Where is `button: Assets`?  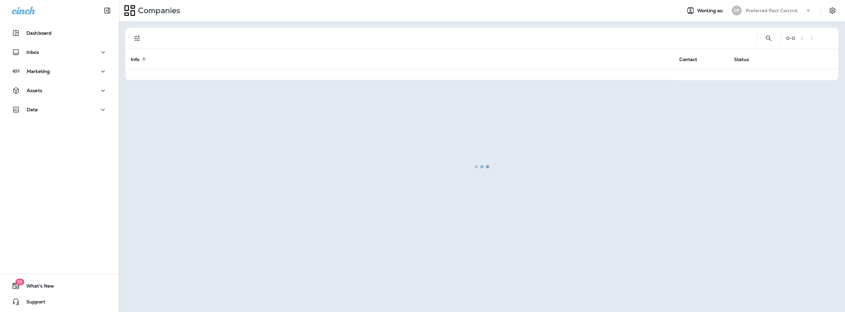
button: Assets is located at coordinates (59, 90).